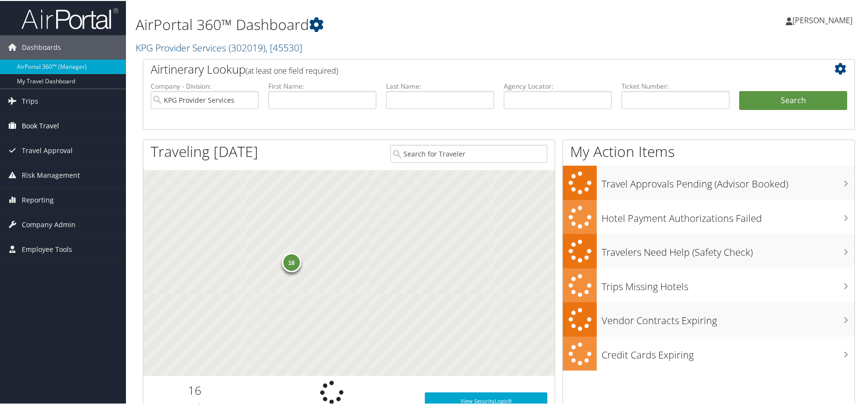  I want to click on span: Employee Tools, so click(47, 248).